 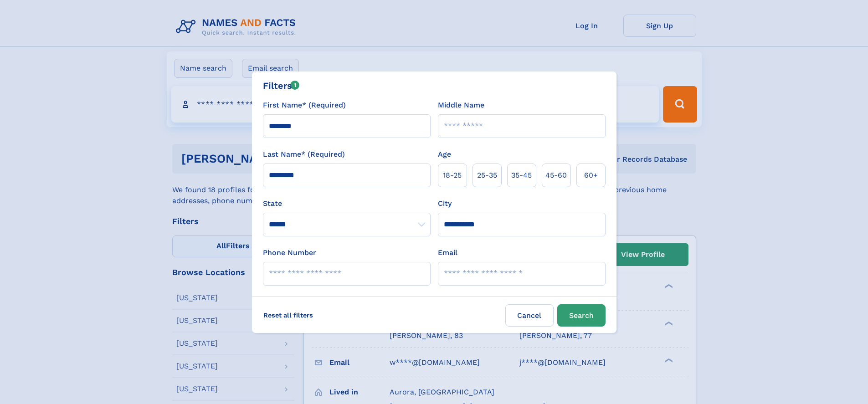 I want to click on label: Email, so click(x=448, y=253).